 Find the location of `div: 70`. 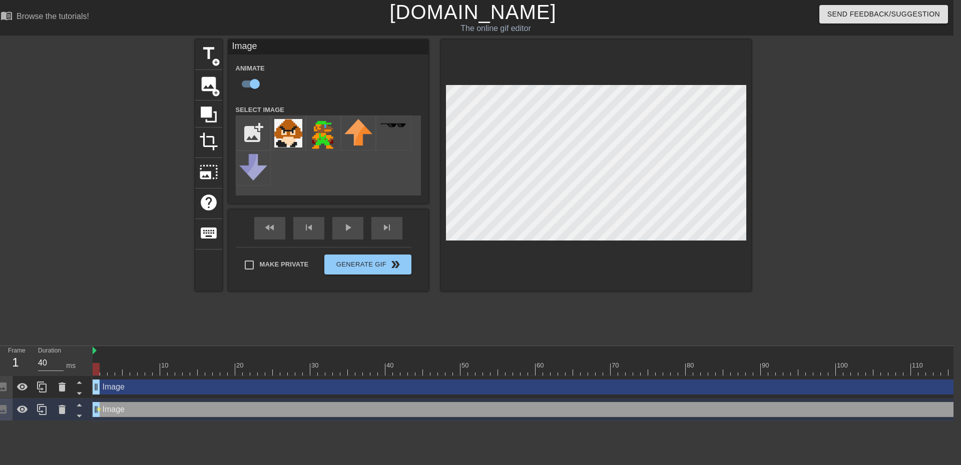

div: 70 is located at coordinates (616, 366).